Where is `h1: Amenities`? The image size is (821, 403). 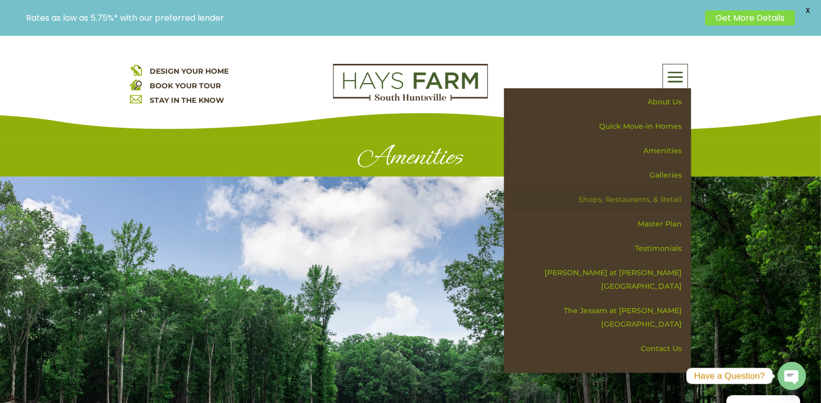 h1: Amenities is located at coordinates (410, 158).